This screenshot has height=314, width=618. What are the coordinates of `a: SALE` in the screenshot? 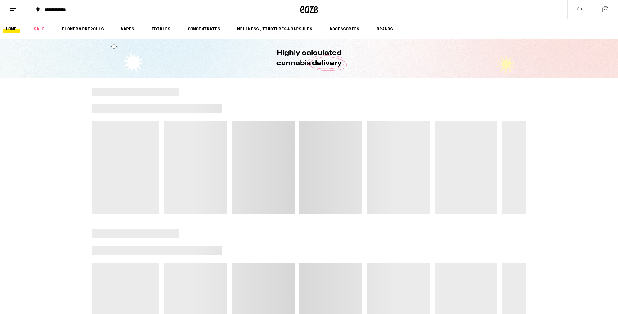 It's located at (39, 29).